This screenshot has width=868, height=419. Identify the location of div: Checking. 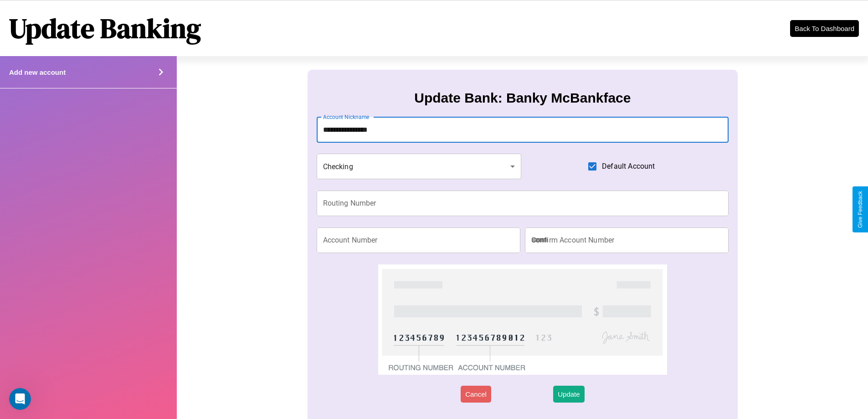
(419, 166).